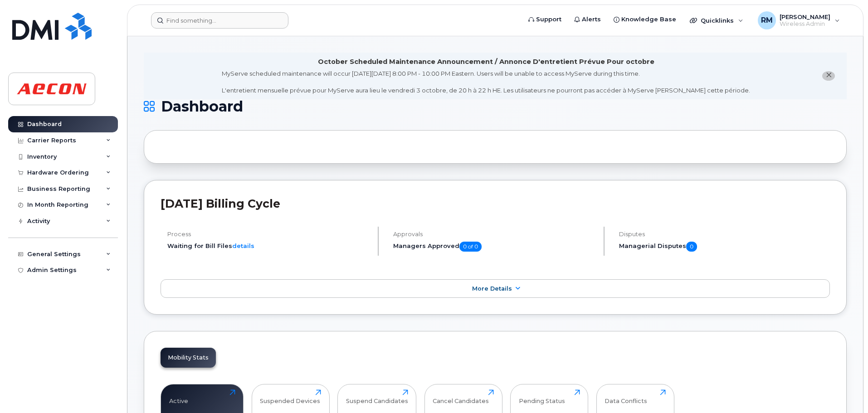  I want to click on h5: Managers Approved, so click(494, 247).